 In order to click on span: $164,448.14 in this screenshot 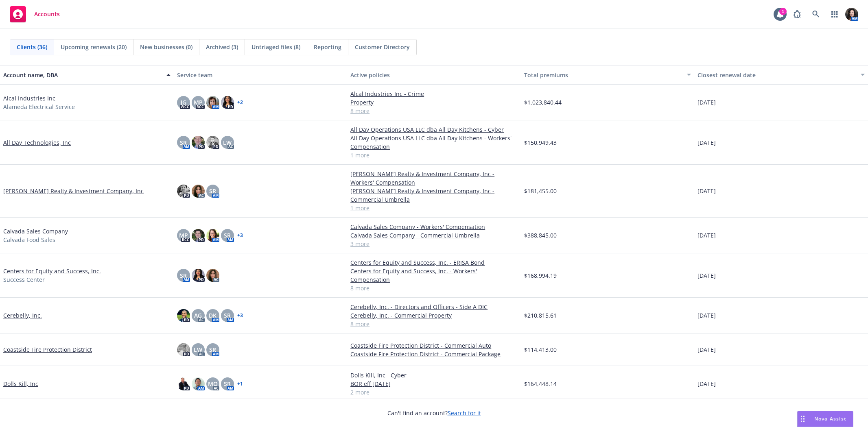, I will do `click(541, 384)`.